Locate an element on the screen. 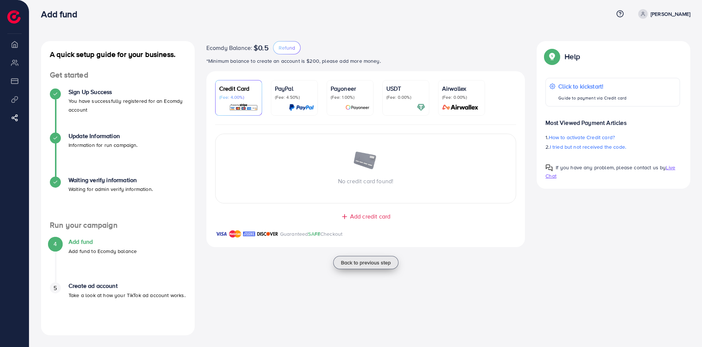 The width and height of the screenshot is (702, 347). p: No credit card found! is located at coordinates (366, 181).